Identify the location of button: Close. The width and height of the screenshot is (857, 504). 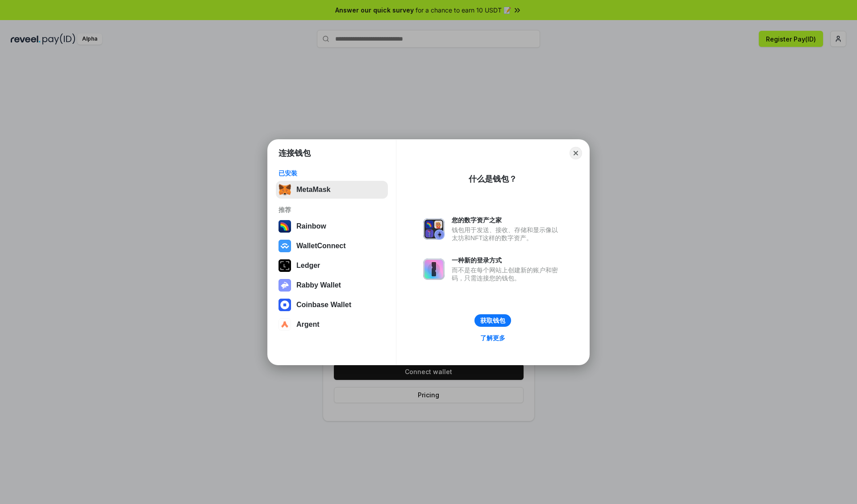
(576, 153).